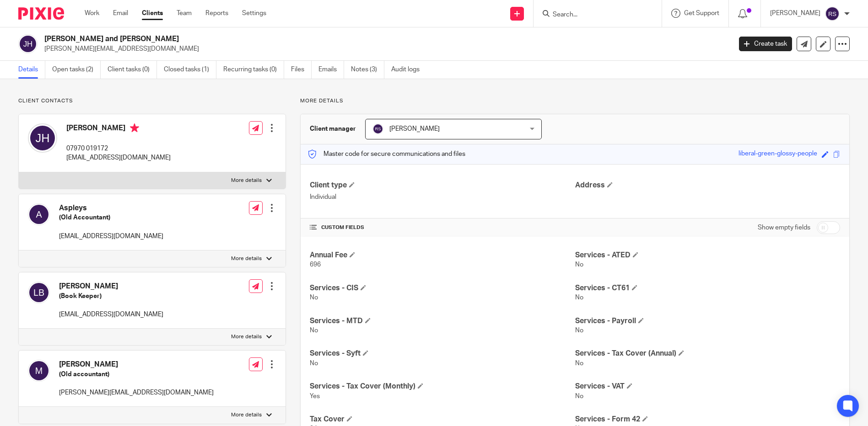  I want to click on h4: Services - ATED, so click(707, 255).